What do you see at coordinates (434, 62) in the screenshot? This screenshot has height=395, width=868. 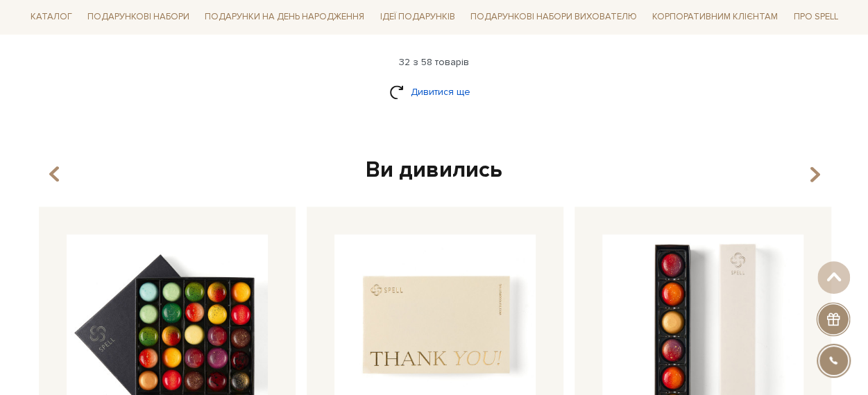 I see `div: 32 з 58 товарів` at bounding box center [434, 62].